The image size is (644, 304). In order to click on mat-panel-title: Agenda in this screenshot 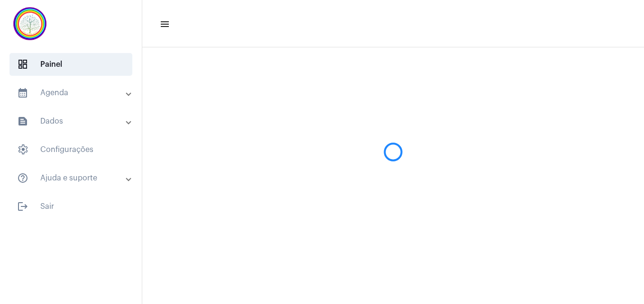, I will do `click(72, 93)`.